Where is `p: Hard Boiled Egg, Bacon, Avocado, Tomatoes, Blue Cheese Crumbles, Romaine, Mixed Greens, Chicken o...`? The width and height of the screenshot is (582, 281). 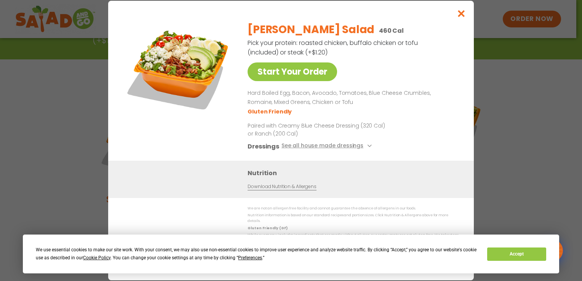 p: Hard Boiled Egg, Bacon, Avocado, Tomatoes, Blue Cheese Crumbles, Romaine, Mixed Greens, Chicken o... is located at coordinates (352, 98).